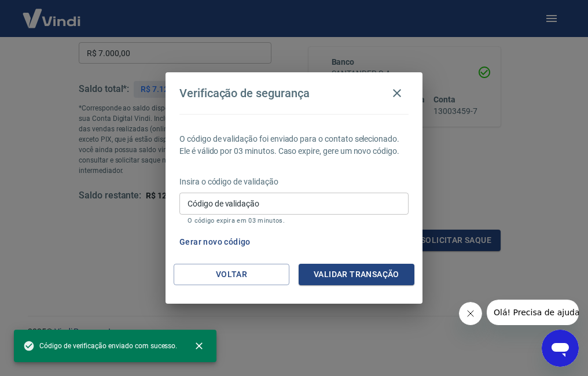 The height and width of the screenshot is (376, 588). Describe the element at coordinates (294, 221) in the screenshot. I see `p: O código expira em 03 minutos.` at that location.